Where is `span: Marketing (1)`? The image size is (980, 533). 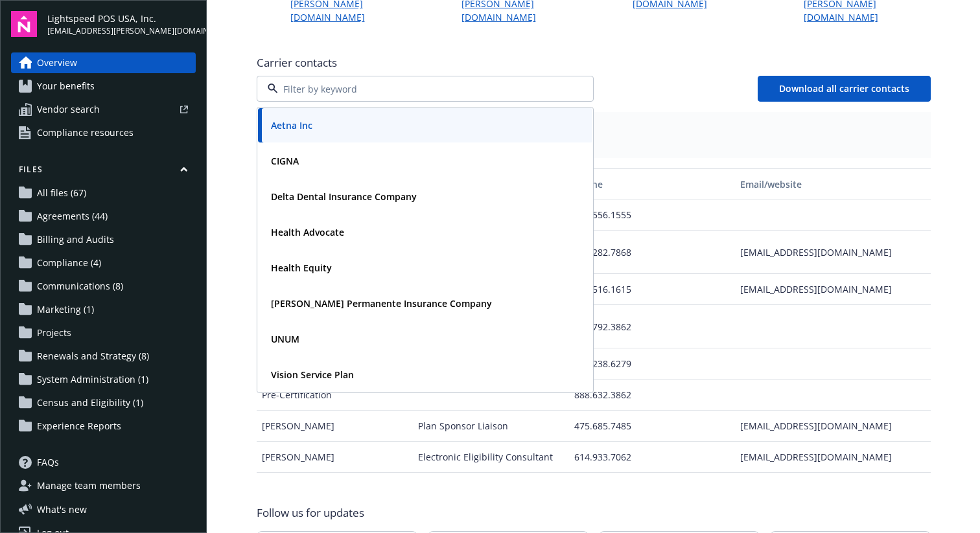
span: Marketing (1) is located at coordinates (65, 310).